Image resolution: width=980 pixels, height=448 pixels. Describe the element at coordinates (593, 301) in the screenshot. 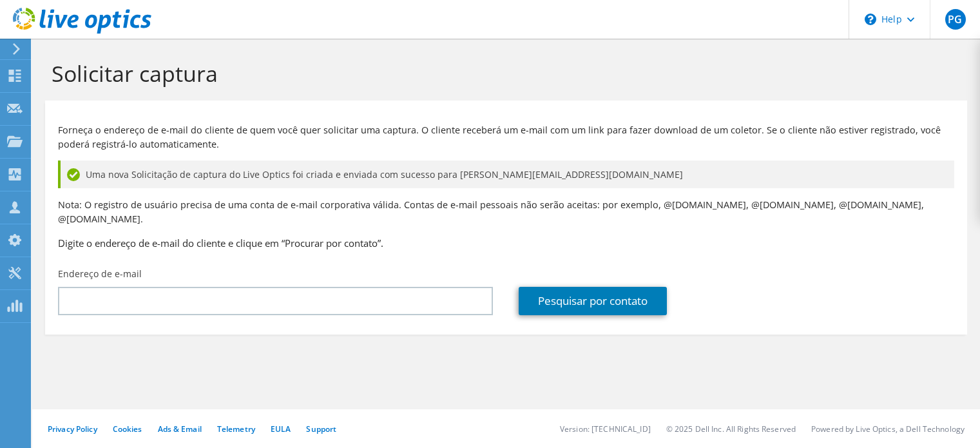

I see `a: Pesquisar por contato` at that location.